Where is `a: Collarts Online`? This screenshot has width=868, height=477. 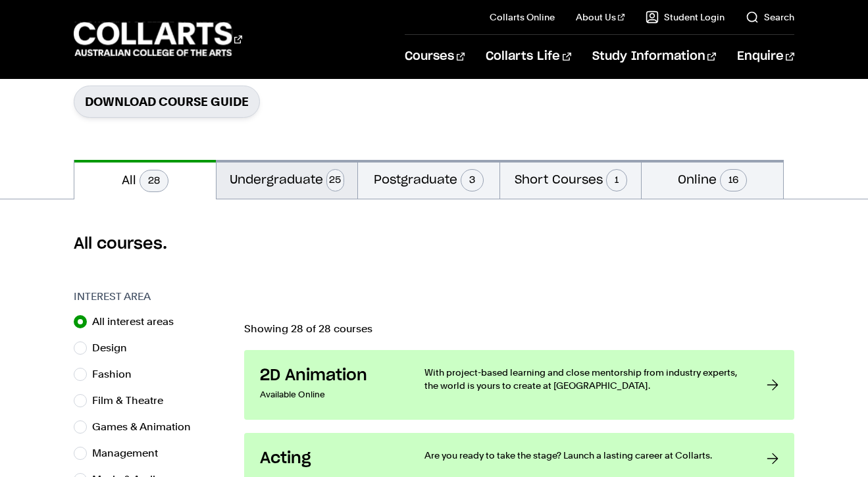
a: Collarts Online is located at coordinates (522, 17).